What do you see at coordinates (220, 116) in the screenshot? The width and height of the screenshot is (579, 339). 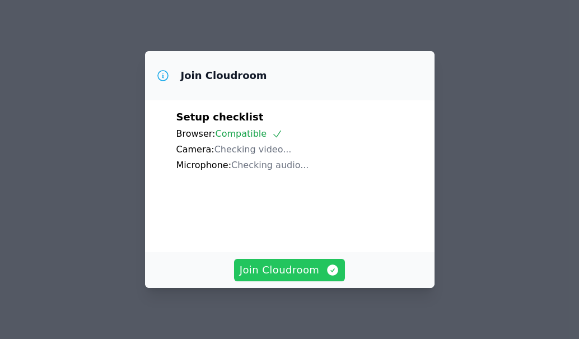 I see `span: Setup checklist` at bounding box center [220, 116].